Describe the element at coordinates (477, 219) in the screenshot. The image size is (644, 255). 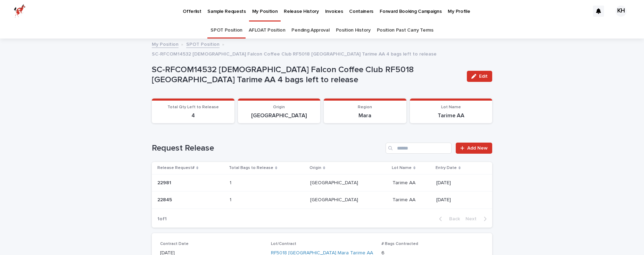
I see `button: Next` at that location.